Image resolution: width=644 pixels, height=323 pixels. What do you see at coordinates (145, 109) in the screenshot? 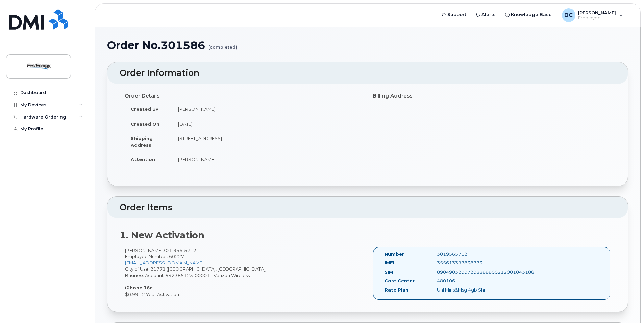
I see `strong: Created By` at bounding box center [145, 109].